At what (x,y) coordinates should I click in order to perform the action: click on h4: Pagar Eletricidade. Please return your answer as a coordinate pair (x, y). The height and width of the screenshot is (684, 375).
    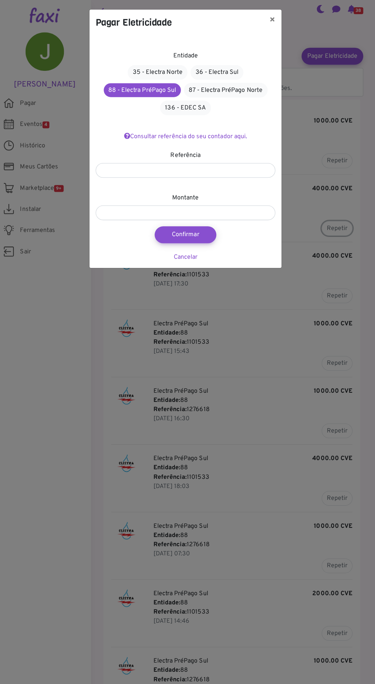
    Looking at the image, I should click on (134, 24).